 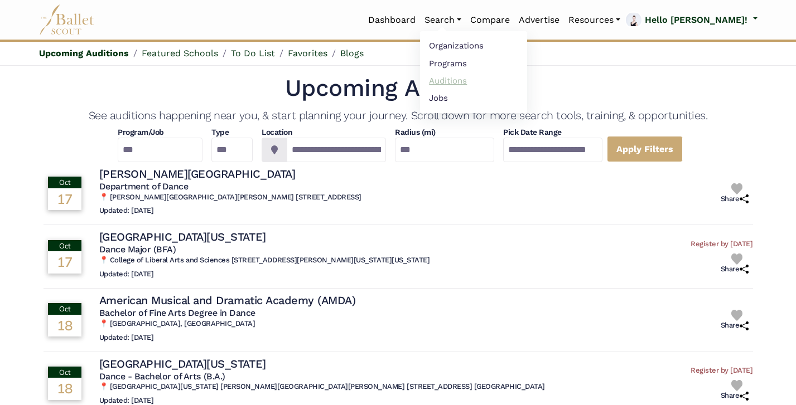 What do you see at coordinates (539, 20) in the screenshot?
I see `a: Advertise` at bounding box center [539, 20].